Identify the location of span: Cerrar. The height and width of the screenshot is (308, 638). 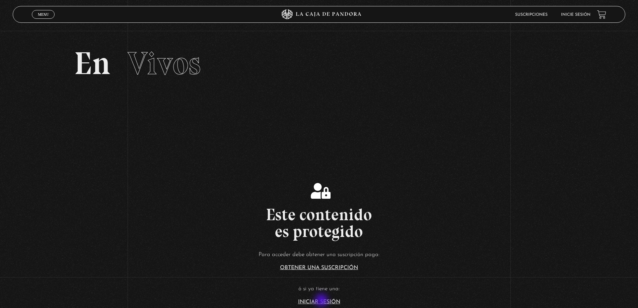
(43, 20).